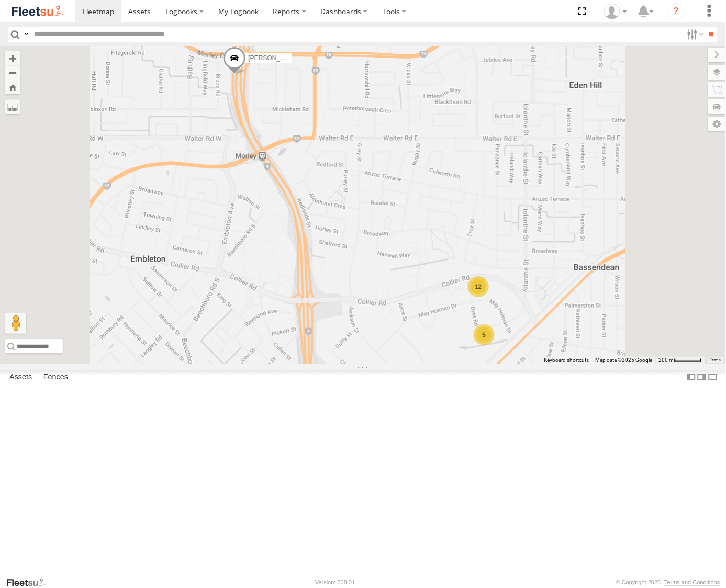 The height and width of the screenshot is (588, 726). I want to click on label: Search Query, so click(26, 34).